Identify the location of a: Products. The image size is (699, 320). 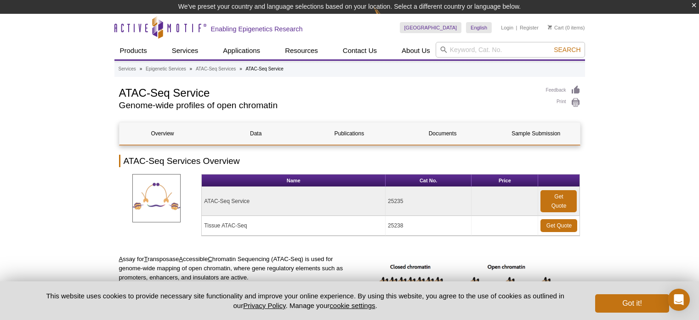
(133, 51).